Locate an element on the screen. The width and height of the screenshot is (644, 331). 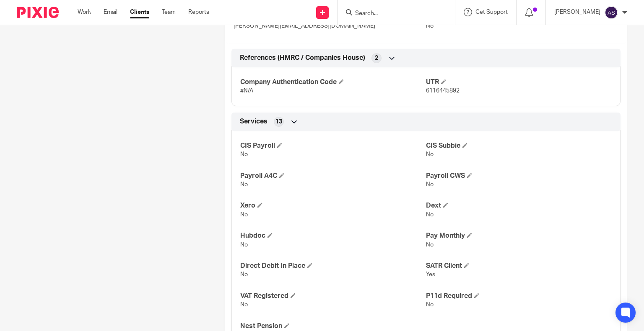
h4: Payroll A4C is located at coordinates (333, 176).